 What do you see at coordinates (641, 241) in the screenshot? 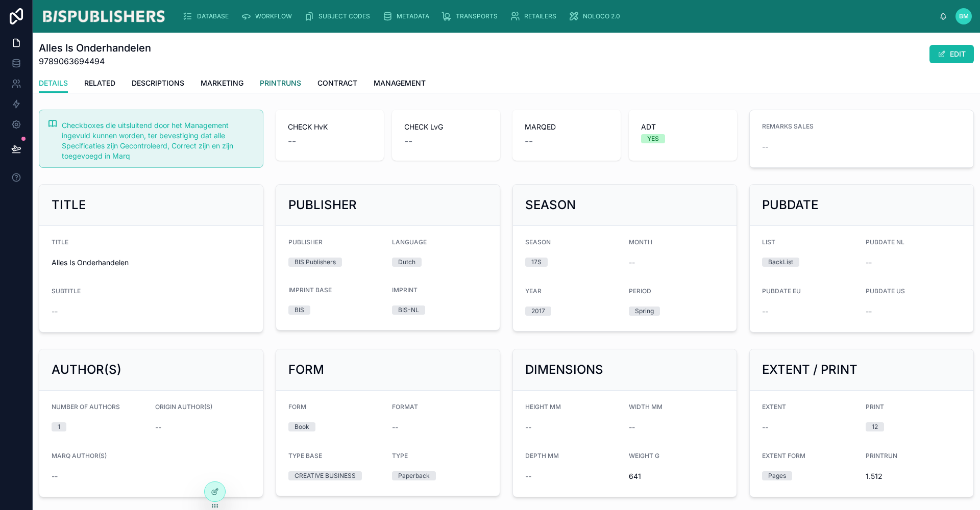
I see `span: MONTH` at bounding box center [641, 241].